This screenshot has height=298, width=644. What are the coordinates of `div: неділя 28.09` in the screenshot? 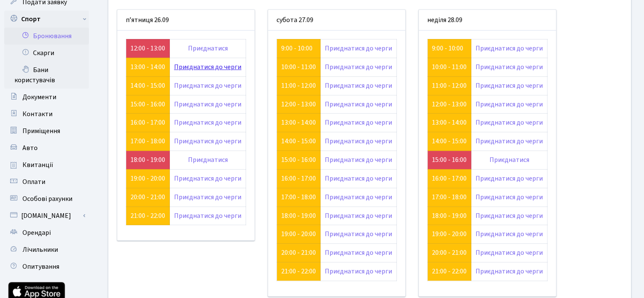 It's located at (487, 20).